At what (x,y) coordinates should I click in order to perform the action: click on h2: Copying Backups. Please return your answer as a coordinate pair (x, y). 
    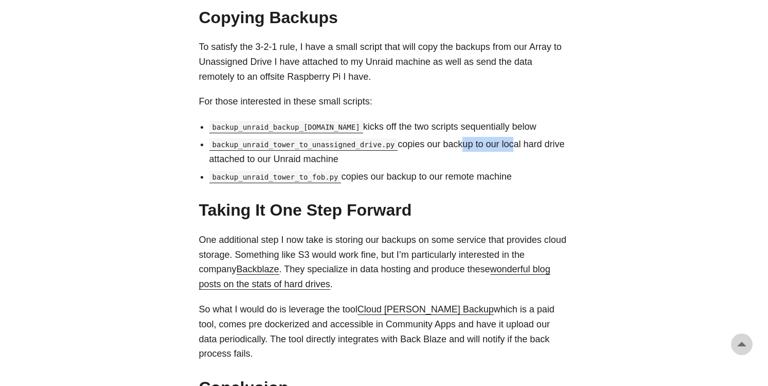
    Looking at the image, I should click on (384, 17).